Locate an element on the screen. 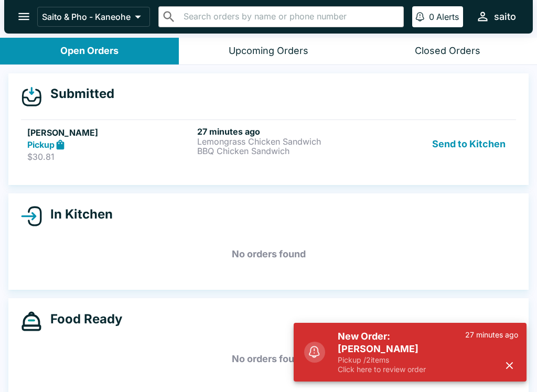 This screenshot has width=537, height=392. h4: Food Ready is located at coordinates (81, 319).